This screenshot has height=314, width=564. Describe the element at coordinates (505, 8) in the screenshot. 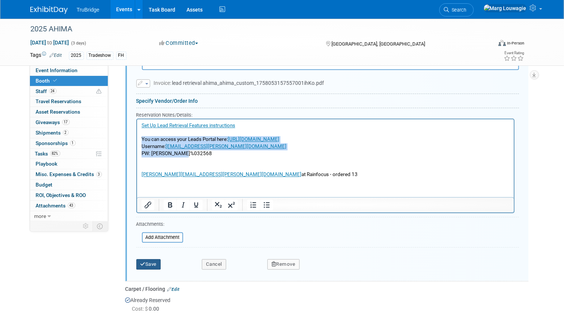

I see `img: Marg Louwagie` at that location.